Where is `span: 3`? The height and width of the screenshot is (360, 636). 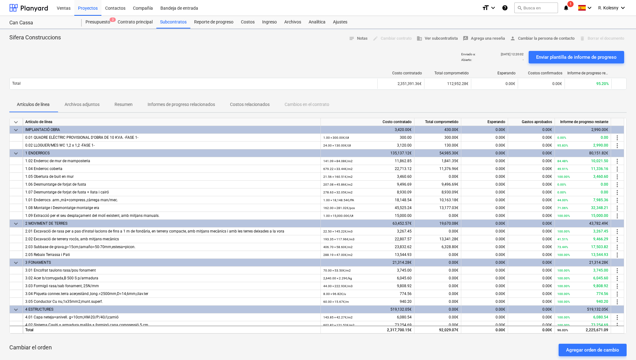 span: 3 is located at coordinates (113, 20).